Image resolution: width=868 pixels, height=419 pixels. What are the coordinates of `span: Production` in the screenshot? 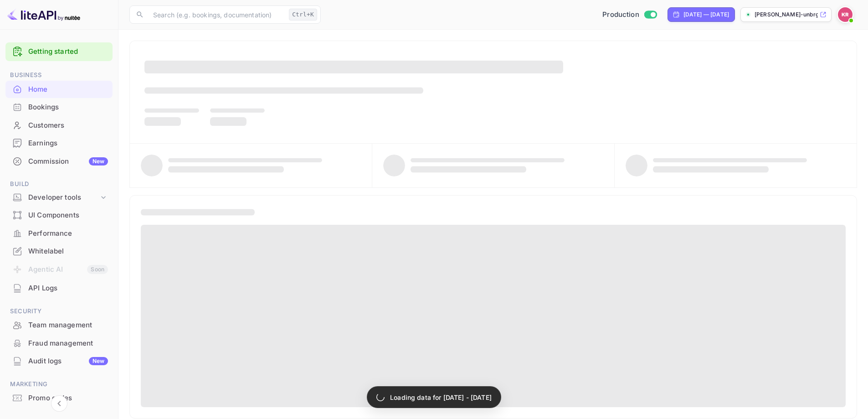 It's located at (621, 15).